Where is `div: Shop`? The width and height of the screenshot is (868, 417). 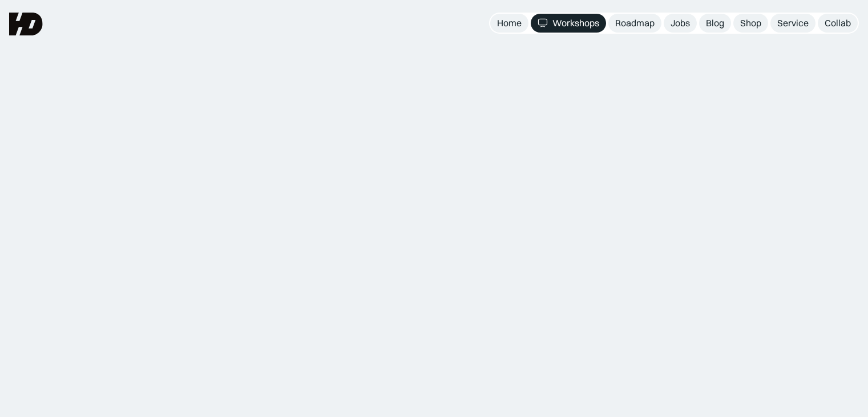 div: Shop is located at coordinates (750, 23).